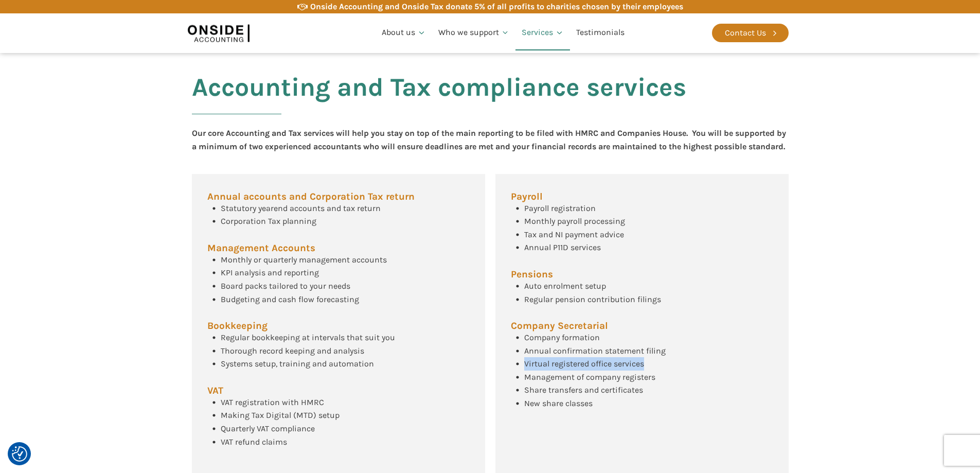 This screenshot has width=980, height=473. What do you see at coordinates (280, 415) in the screenshot?
I see `span: Making Tax Digital (MTD) setup` at bounding box center [280, 415].